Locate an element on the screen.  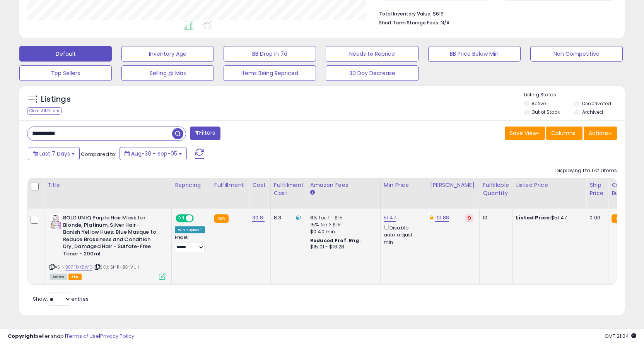
li: $616 is located at coordinates (495, 13).